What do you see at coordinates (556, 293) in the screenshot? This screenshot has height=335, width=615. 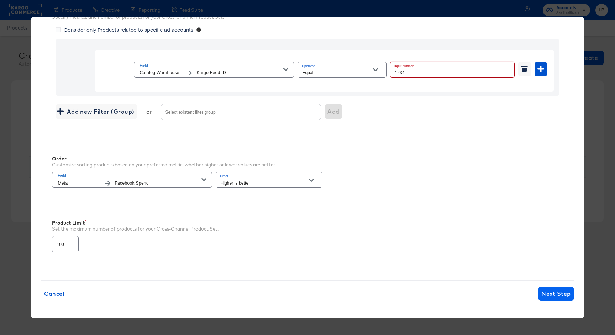 I see `button: Next Step` at bounding box center [556, 293].